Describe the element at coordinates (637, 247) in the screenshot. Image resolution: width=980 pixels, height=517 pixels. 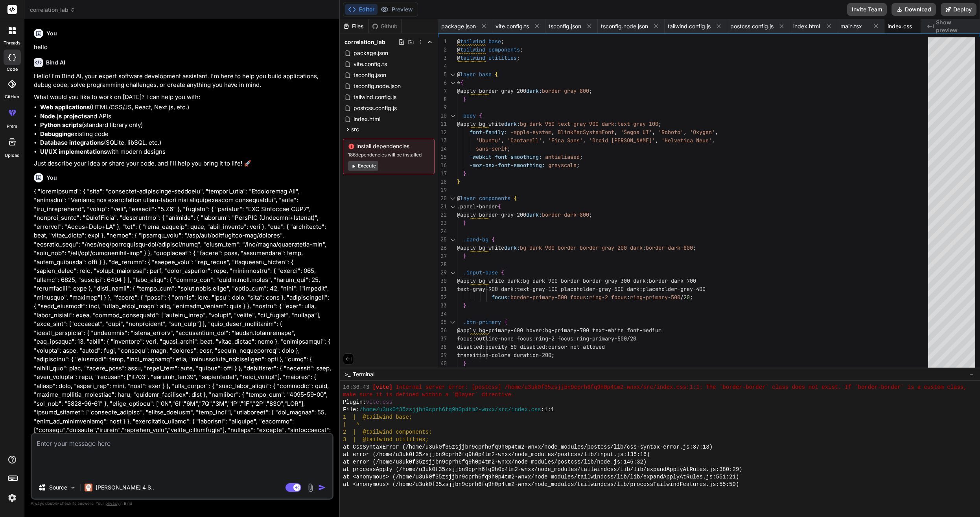
I see `span: dark` at that location.